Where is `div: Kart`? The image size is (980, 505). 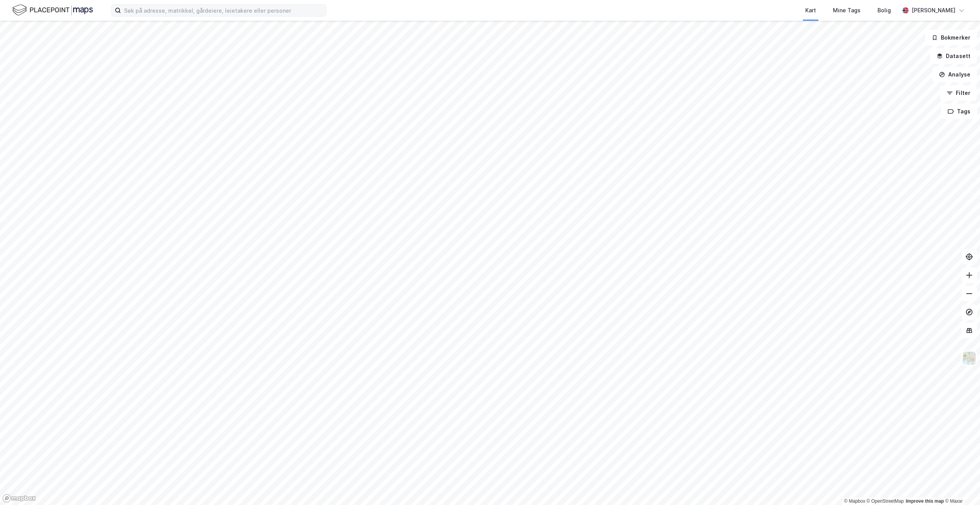
div: Kart is located at coordinates (810, 10).